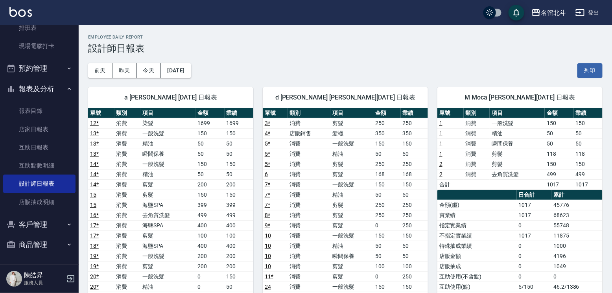 This screenshot has width=612, height=293. I want to click on a: 1, so click(441, 144).